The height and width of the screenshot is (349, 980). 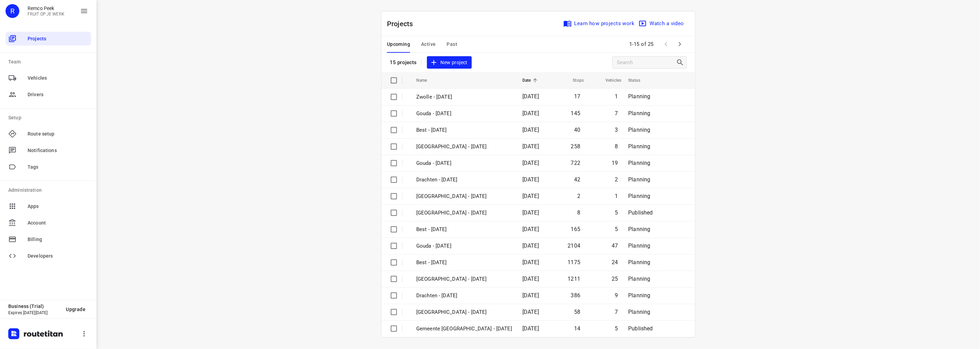 What do you see at coordinates (76, 309) in the screenshot?
I see `span: Upgrade` at bounding box center [76, 309].